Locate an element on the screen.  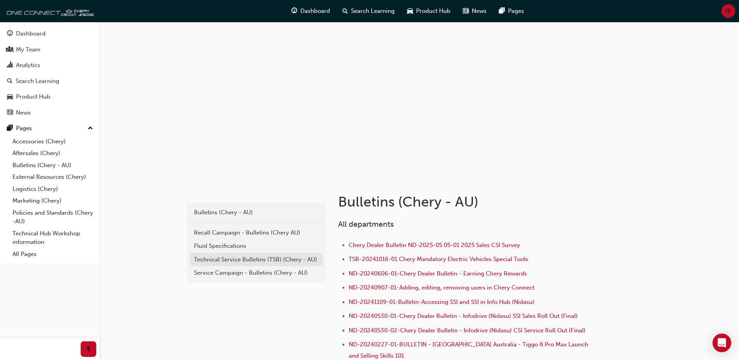
span: IB is located at coordinates (729, 11).